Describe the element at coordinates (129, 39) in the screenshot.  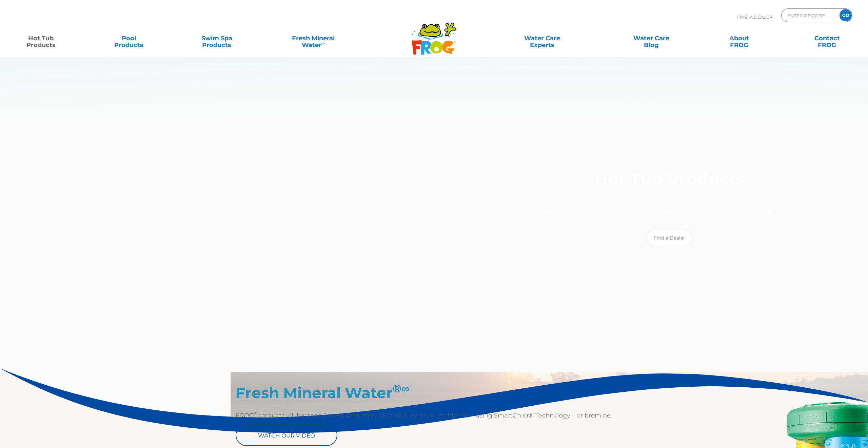
I see `a: PoolProducts` at that location.